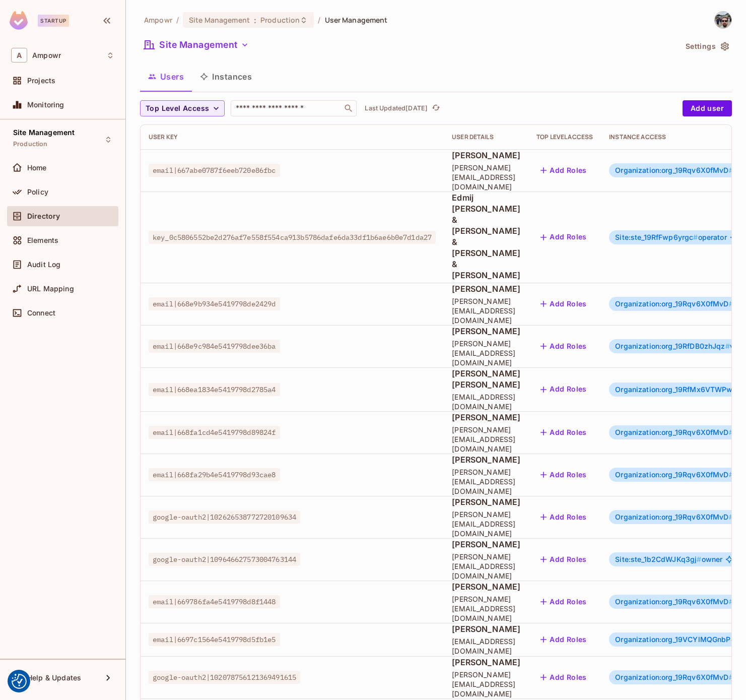 The image size is (746, 700). What do you see at coordinates (41, 313) in the screenshot?
I see `span: Connect` at bounding box center [41, 313].